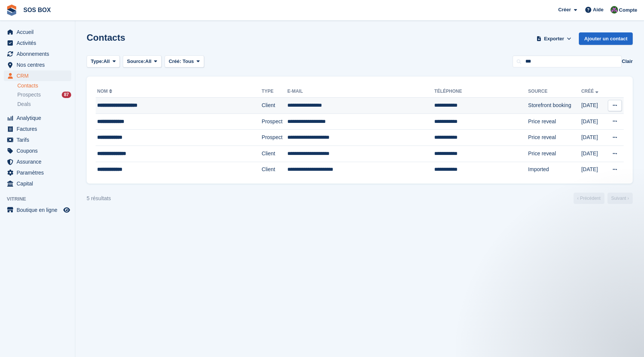 This screenshot has height=357, width=644. What do you see at coordinates (39, 32) in the screenshot?
I see `span: Accueil` at bounding box center [39, 32].